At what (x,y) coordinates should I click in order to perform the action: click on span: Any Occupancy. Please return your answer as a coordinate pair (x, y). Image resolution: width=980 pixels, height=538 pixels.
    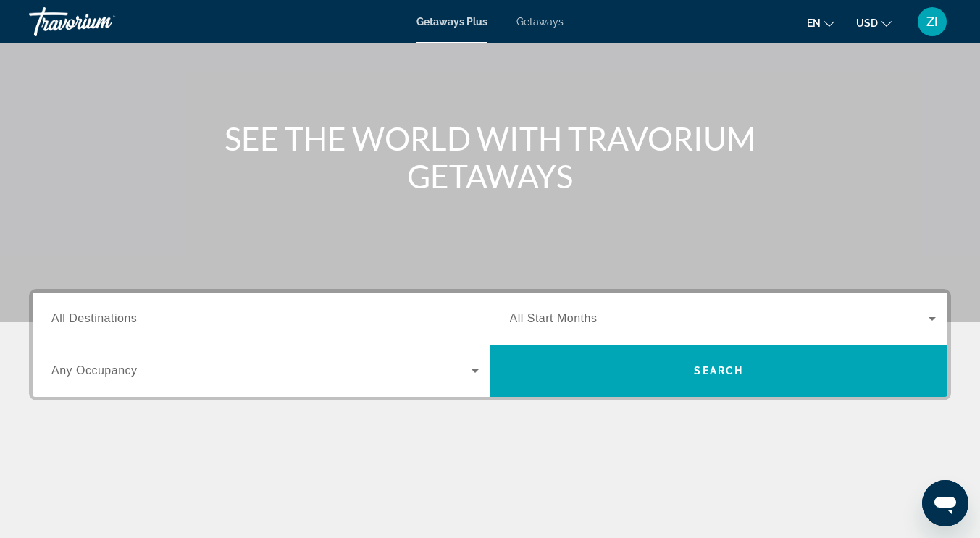
    Looking at the image, I should click on (95, 370).